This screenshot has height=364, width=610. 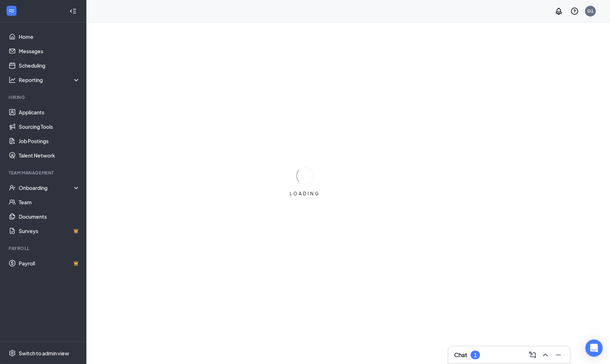 I want to click on svg: ComposeMessage, so click(x=533, y=355).